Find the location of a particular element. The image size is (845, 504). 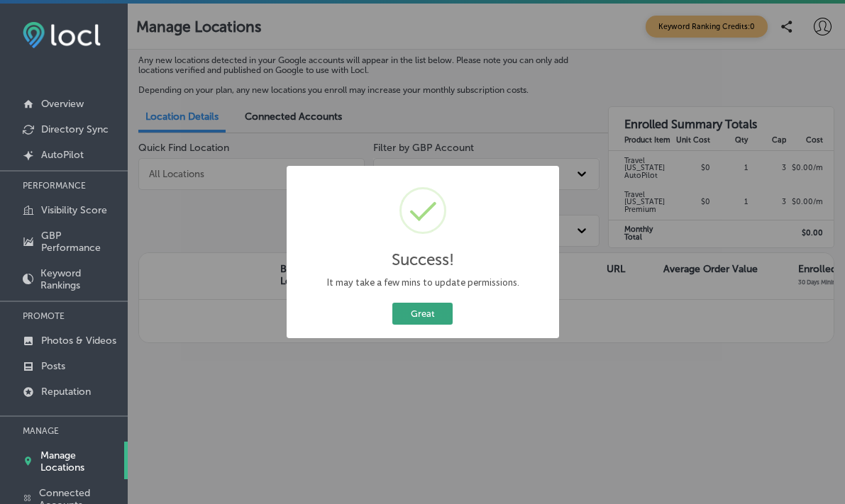

button: Great is located at coordinates (422, 313).